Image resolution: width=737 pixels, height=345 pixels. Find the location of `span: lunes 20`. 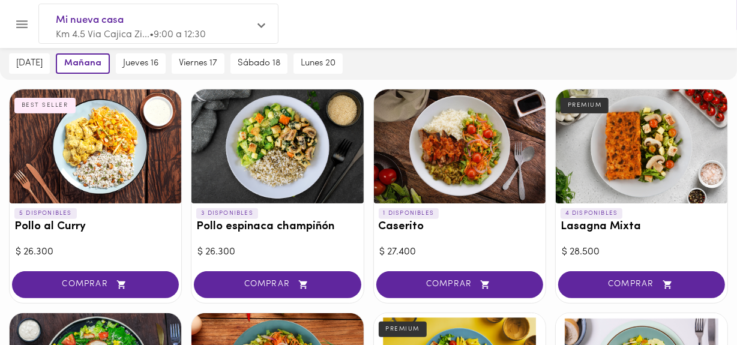

span: lunes 20 is located at coordinates (318, 64).